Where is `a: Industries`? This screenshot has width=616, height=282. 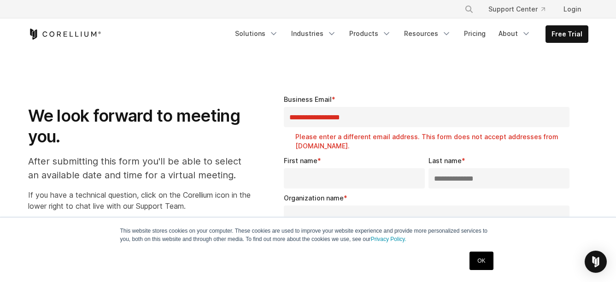
a: Industries is located at coordinates (314, 34).